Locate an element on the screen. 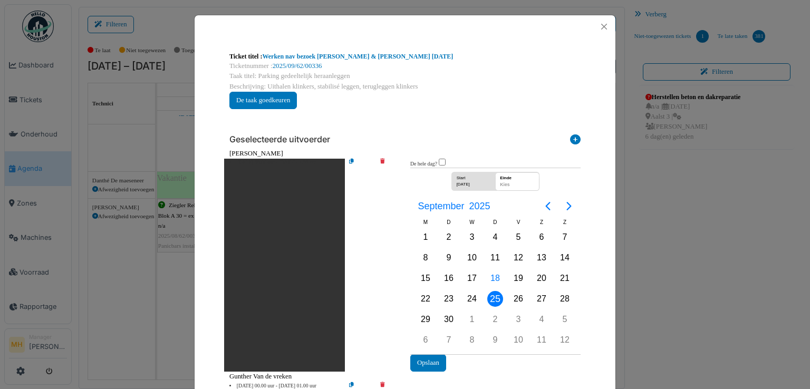 The height and width of the screenshot is (389, 810). div: Donderdag, September 11, 2025 is located at coordinates (495, 258).